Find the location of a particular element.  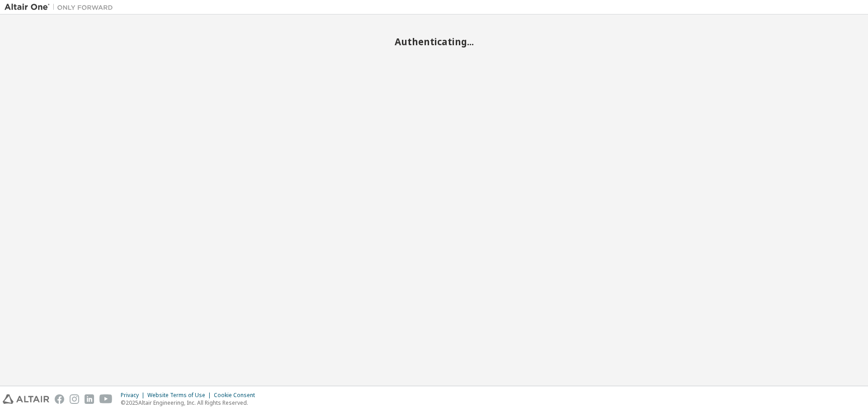

img: facebook.svg is located at coordinates (59, 399).